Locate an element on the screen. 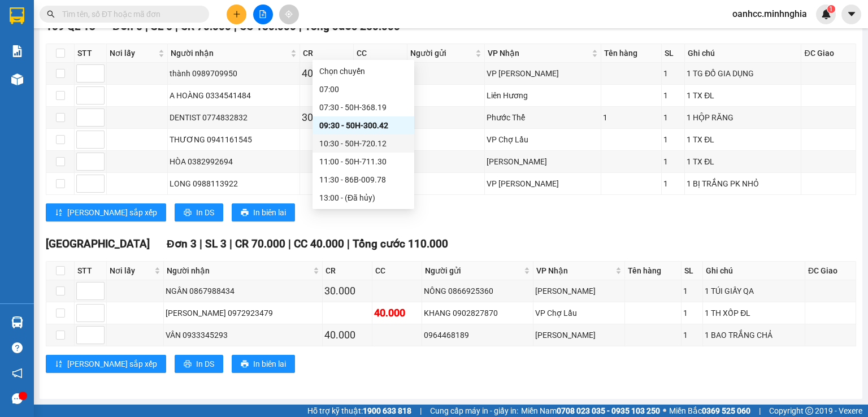  span: plus is located at coordinates (237, 14).